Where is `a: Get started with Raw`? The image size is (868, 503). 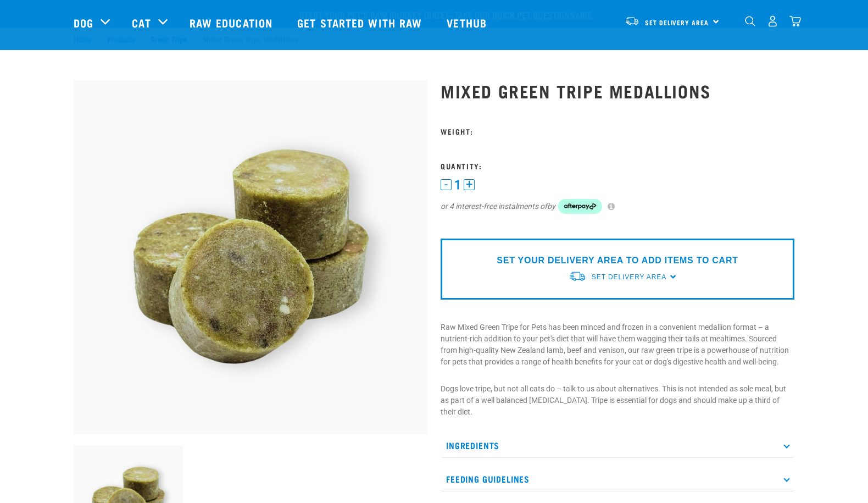
a: Get started with Raw is located at coordinates (361, 23).